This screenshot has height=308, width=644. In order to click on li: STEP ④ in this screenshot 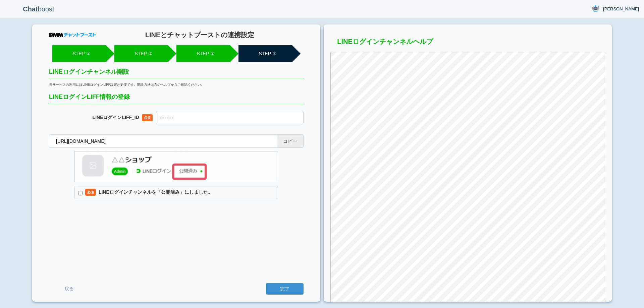, I will do `click(265, 53)`.